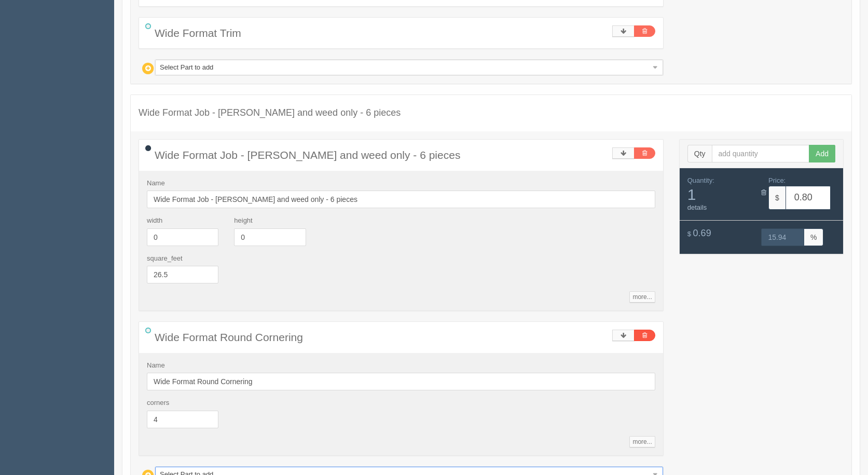 This screenshot has width=868, height=475. I want to click on span: 1, so click(721, 194).